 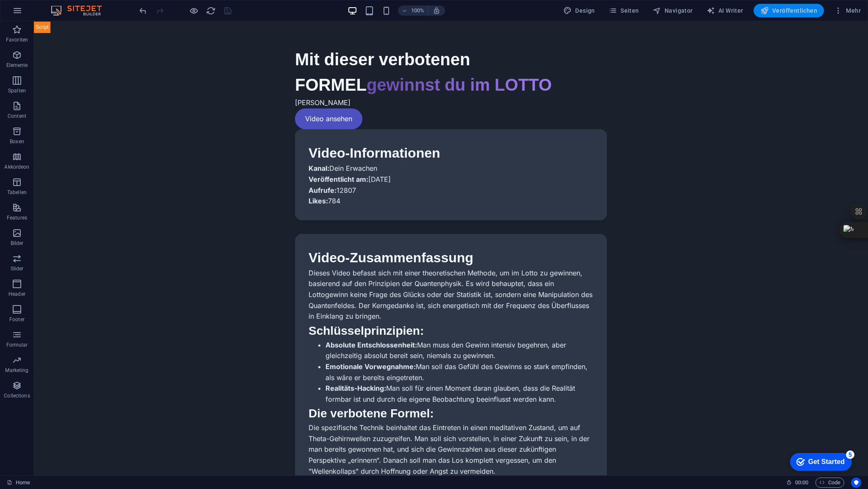 I want to click on span: Veröffentlichen, so click(x=789, y=10).